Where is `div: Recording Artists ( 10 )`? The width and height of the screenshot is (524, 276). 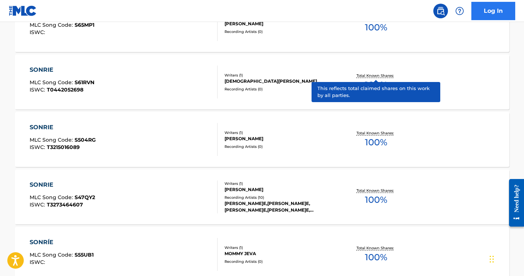 div: Recording Artists ( 10 ) is located at coordinates (280, 197).